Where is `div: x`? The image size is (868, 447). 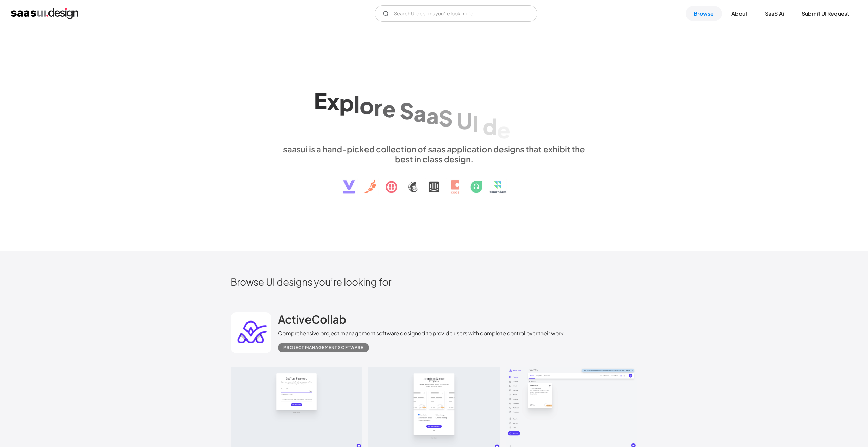 div: x is located at coordinates (333, 101).